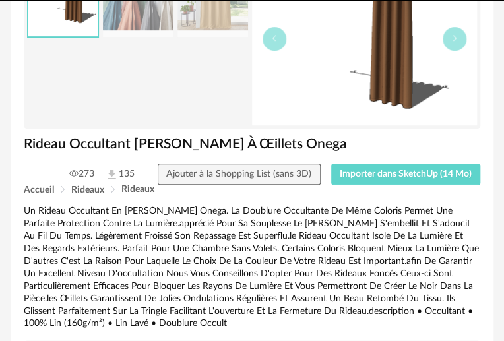 The image size is (504, 341). I want to click on span: Ajouter à la Shopping List (sans 3D), so click(239, 174).